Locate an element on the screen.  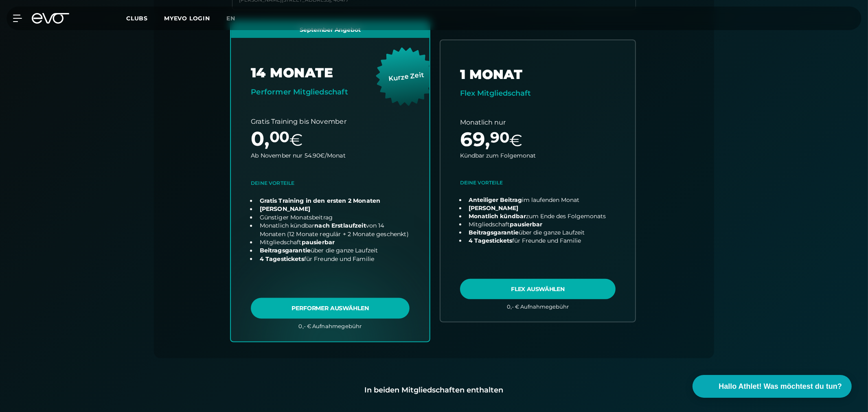
span: en is located at coordinates (231, 18).